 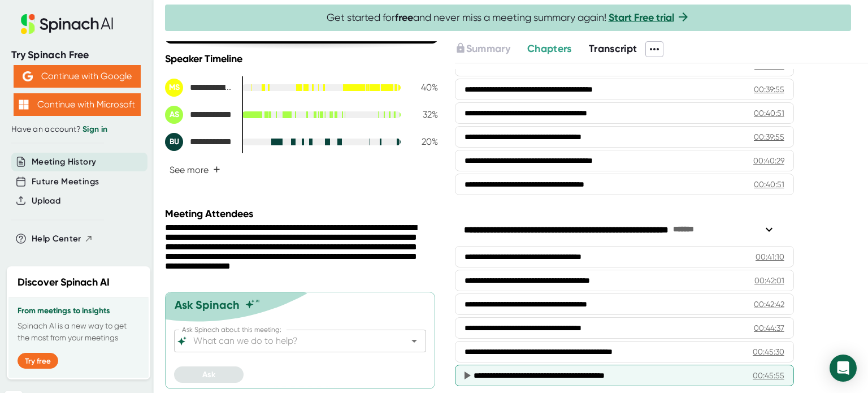 I want to click on button: Ask, so click(x=209, y=375).